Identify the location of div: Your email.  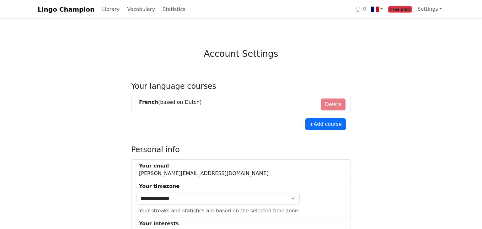
(204, 166).